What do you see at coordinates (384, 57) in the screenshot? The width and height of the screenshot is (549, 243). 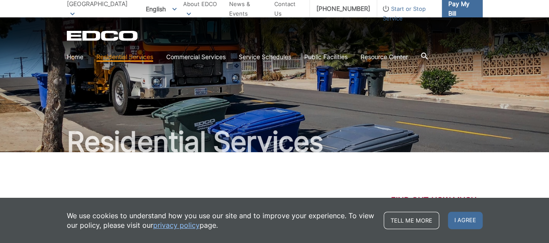 I see `a: Resource Center` at bounding box center [384, 57].